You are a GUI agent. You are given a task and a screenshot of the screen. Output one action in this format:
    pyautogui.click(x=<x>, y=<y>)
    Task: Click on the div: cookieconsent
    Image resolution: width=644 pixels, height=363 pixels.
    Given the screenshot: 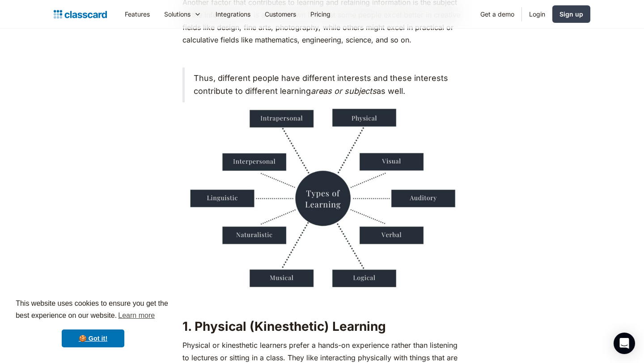 What is the action you would take?
    pyautogui.click(x=93, y=323)
    